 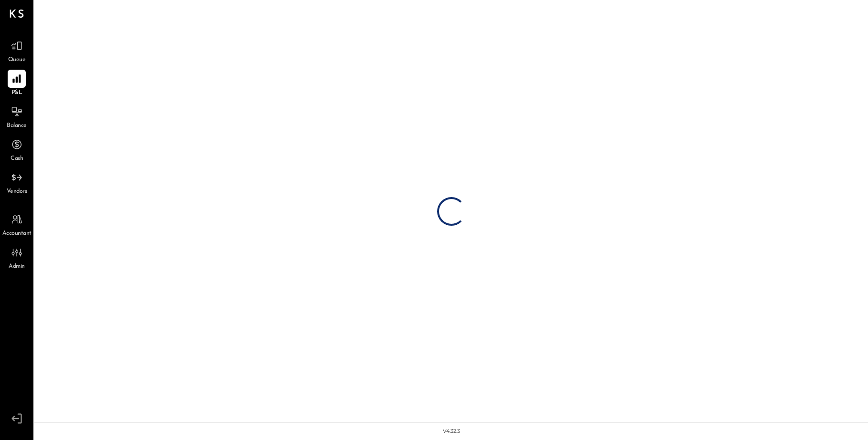 What do you see at coordinates (17, 183) in the screenshot?
I see `a: Vendors` at bounding box center [17, 183].